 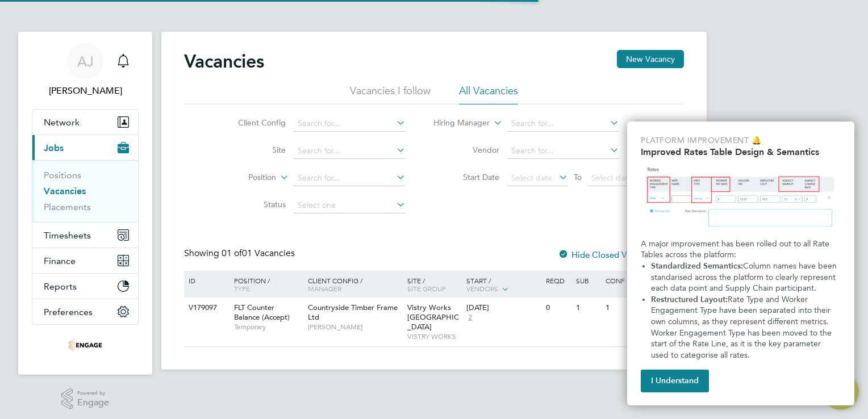 What do you see at coordinates (93, 392) in the screenshot?
I see `span: Powered by` at bounding box center [93, 392].